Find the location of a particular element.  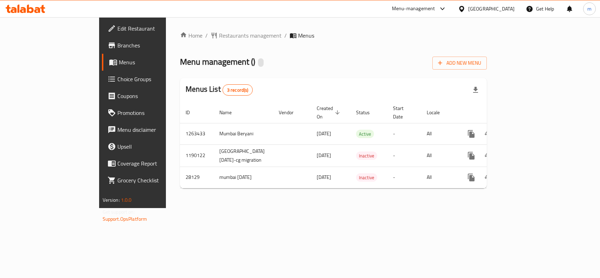

div: Menu-management is located at coordinates (414, 9).